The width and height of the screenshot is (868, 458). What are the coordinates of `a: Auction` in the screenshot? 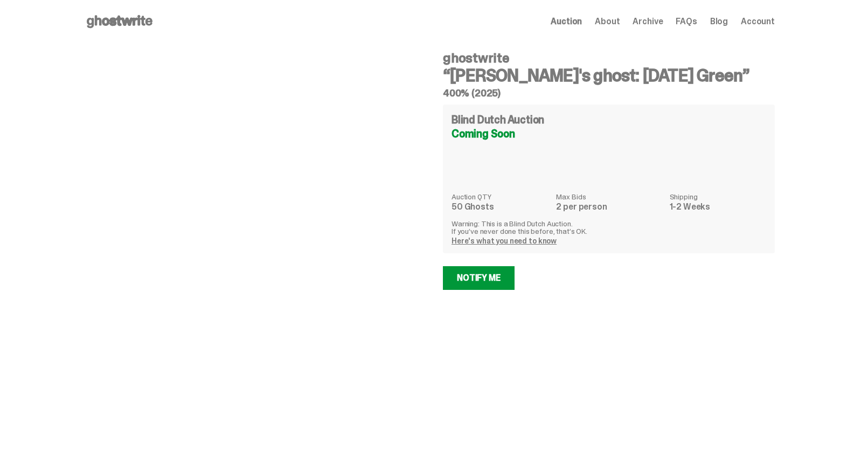 It's located at (566, 22).